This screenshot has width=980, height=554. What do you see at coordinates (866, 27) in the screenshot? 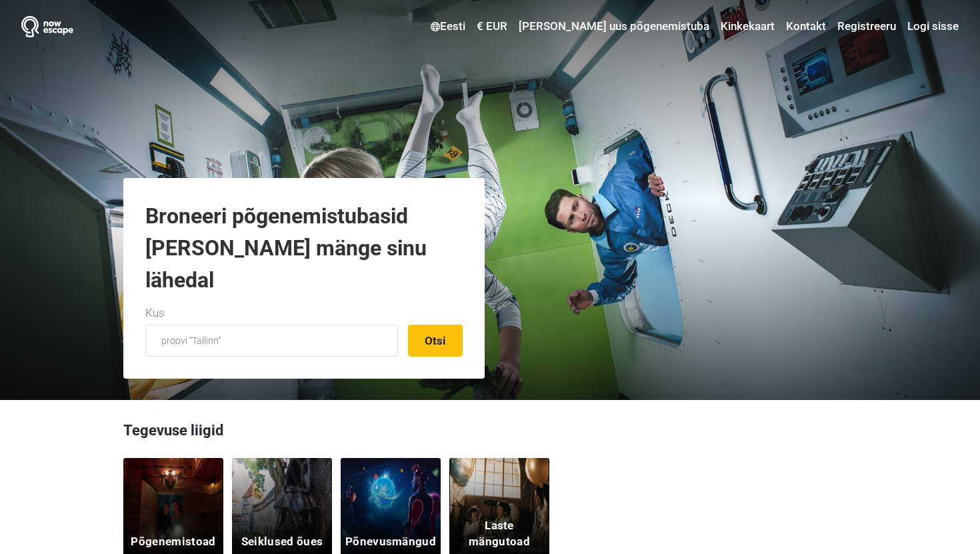
I see `a: Registreeru` at bounding box center [866, 27].